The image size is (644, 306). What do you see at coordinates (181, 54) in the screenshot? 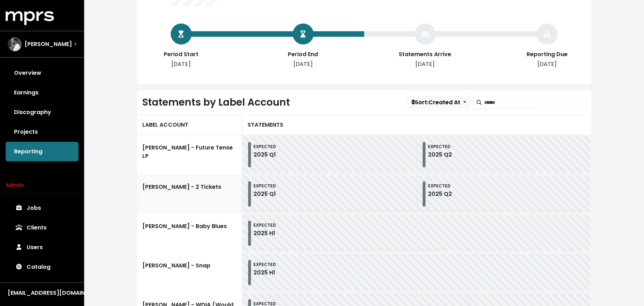
I see `div: Period Start` at bounding box center [181, 54].